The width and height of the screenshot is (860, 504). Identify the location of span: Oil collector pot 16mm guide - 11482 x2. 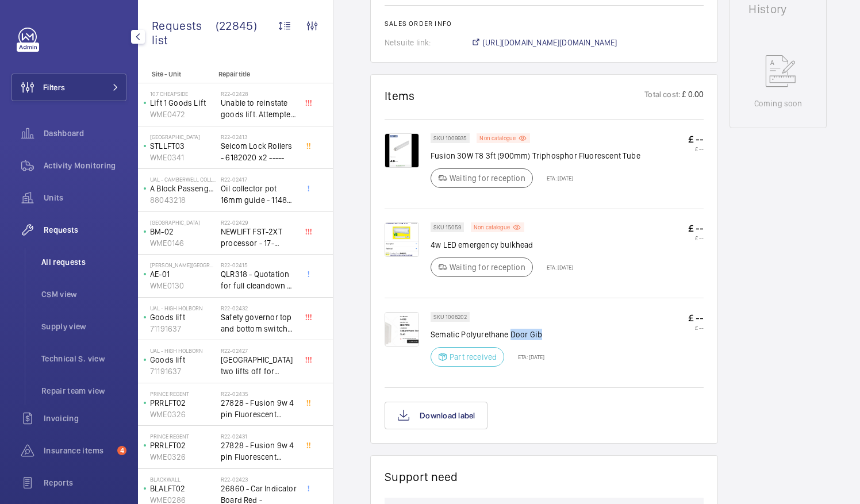
(259, 194).